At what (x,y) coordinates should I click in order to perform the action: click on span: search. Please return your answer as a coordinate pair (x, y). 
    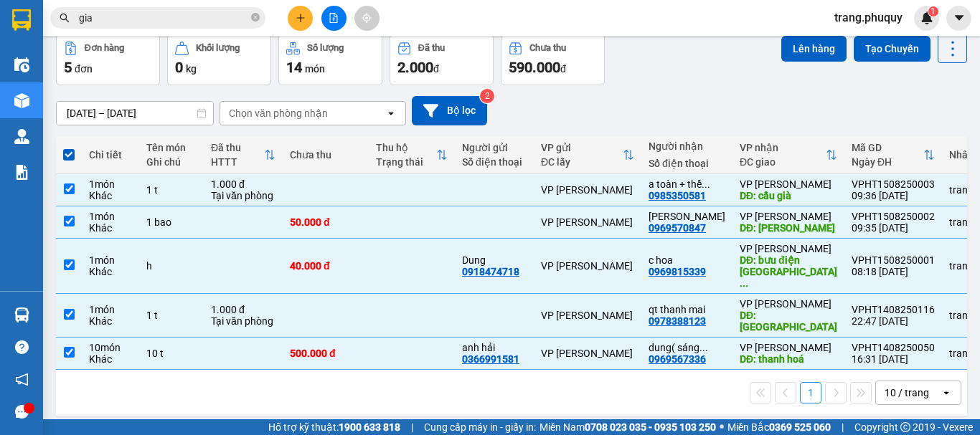
    Looking at the image, I should click on (64, 18).